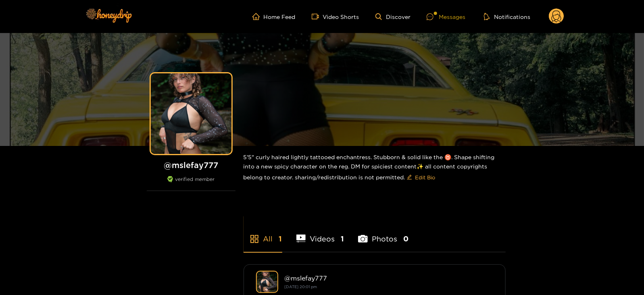 The width and height of the screenshot is (644, 295). I want to click on a: Discover, so click(392, 17).